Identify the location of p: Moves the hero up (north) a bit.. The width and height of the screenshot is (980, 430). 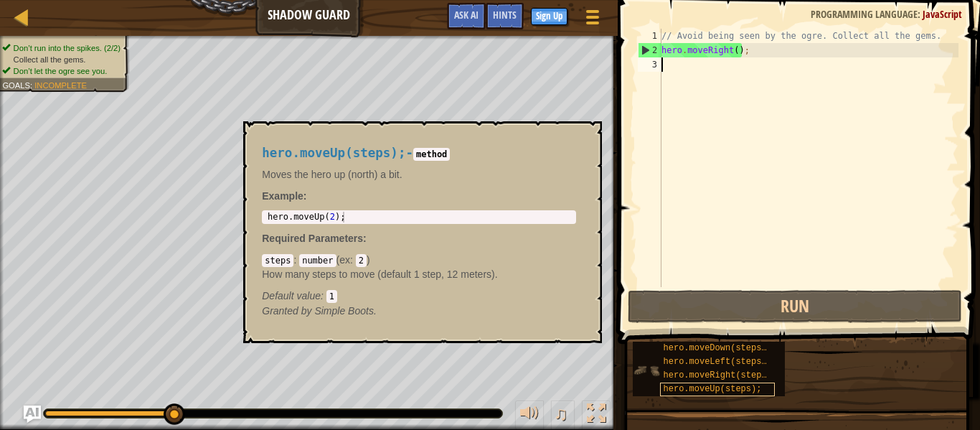
(419, 174).